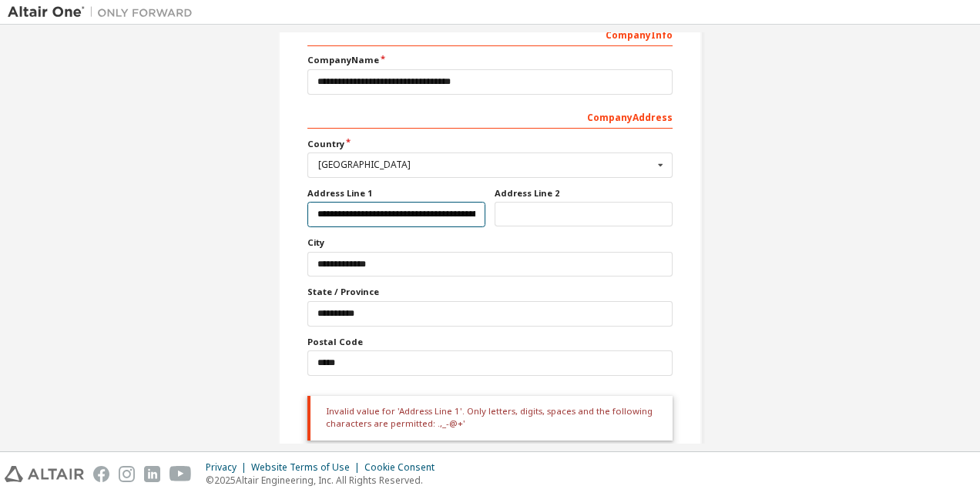 The height and width of the screenshot is (496, 980). Describe the element at coordinates (404, 468) in the screenshot. I see `div: Cookie Consent` at that location.